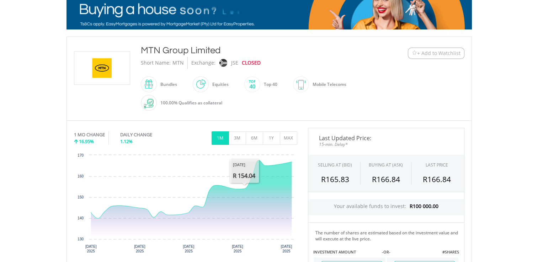  Describe the element at coordinates (186, 205) in the screenshot. I see `svg: Interactive chart` at that location.